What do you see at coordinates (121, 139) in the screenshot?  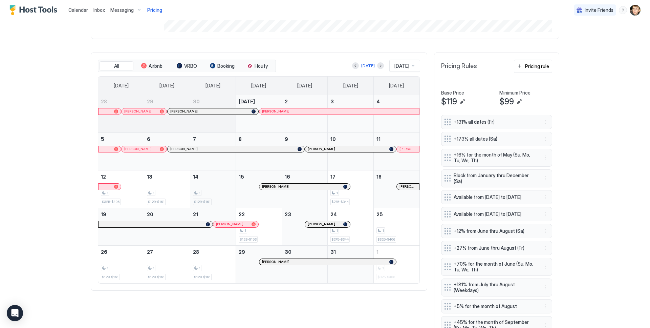 I see `a: October 5, 2025` at bounding box center [121, 139].